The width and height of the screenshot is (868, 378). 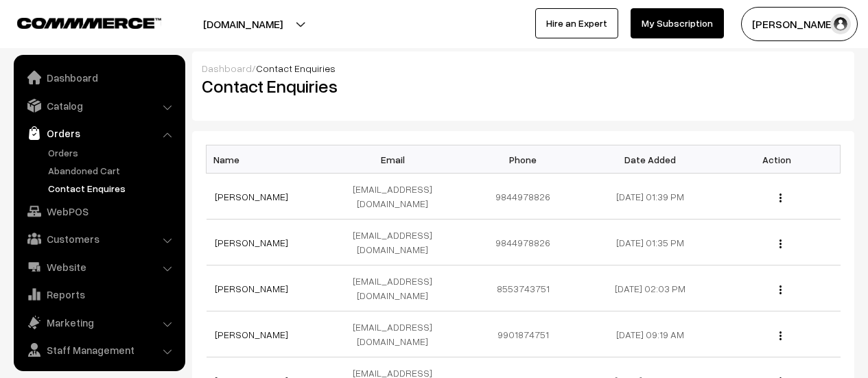 I want to click on th: Name, so click(x=270, y=159).